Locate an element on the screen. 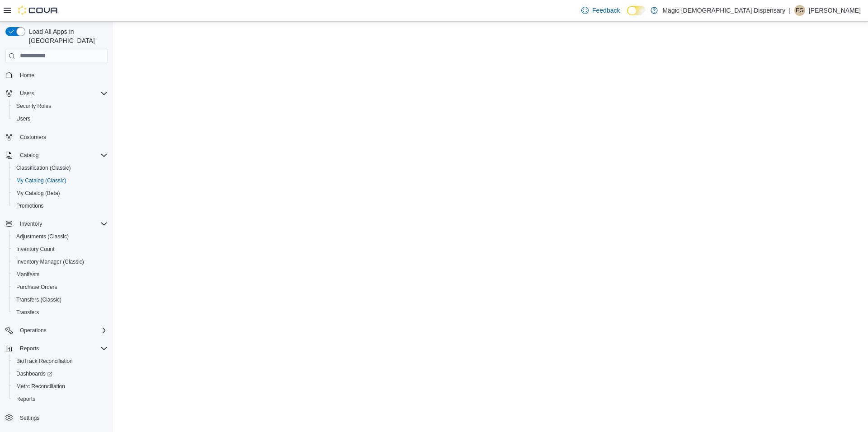  button: Manifests is located at coordinates (60, 275).